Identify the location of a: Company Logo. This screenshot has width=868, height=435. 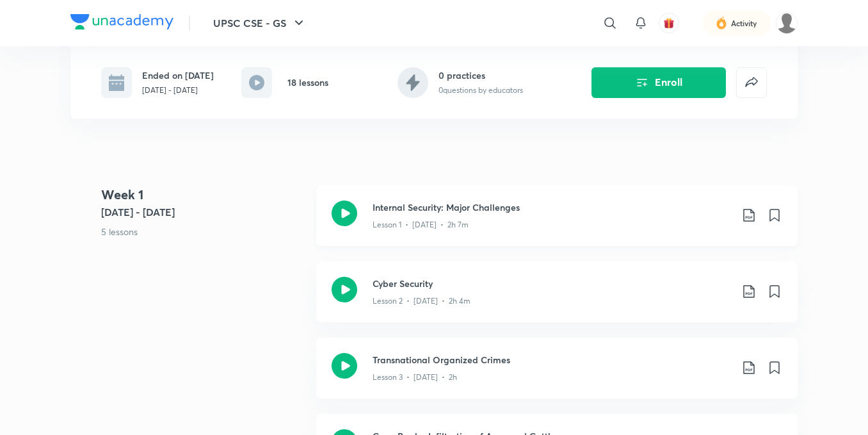
(121, 23).